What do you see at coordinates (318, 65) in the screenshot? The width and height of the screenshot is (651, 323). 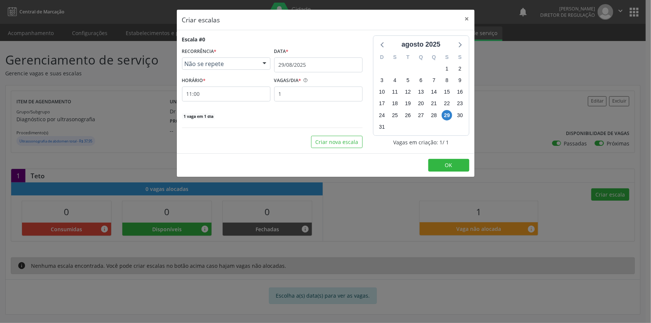 I see `input: Selecione uma data` at bounding box center [318, 65].